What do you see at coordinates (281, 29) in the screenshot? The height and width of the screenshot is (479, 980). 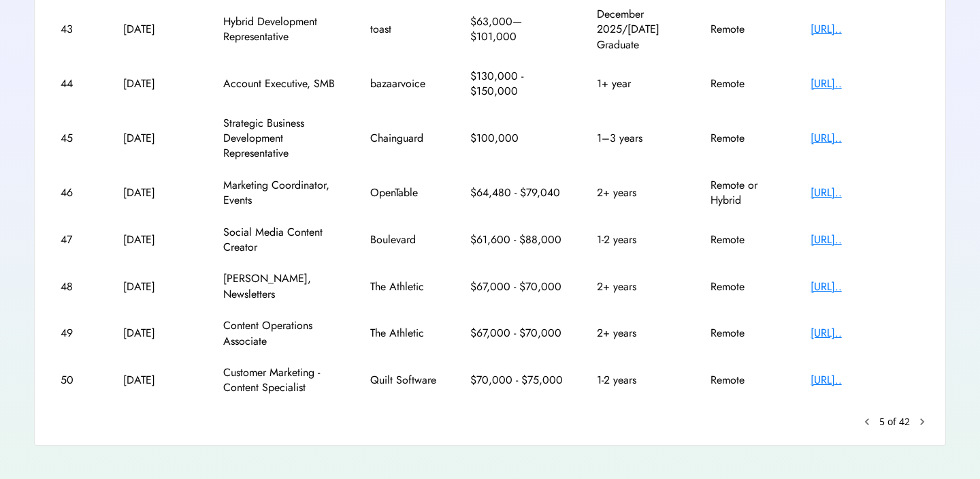 I see `div: Hybrid Development Representative` at bounding box center [281, 29].